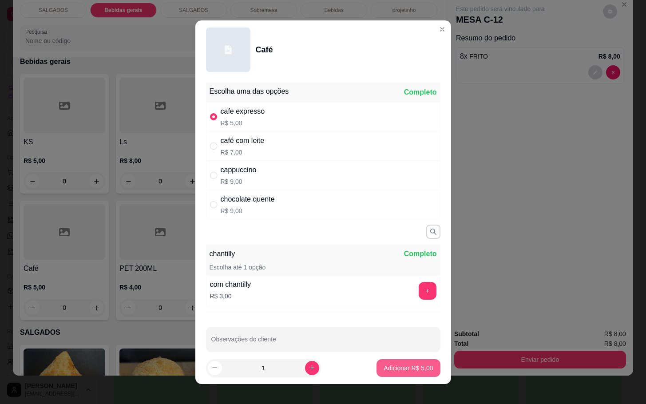 The width and height of the screenshot is (646, 404). What do you see at coordinates (408, 368) in the screenshot?
I see `button: Adicionar R$ 5,00` at bounding box center [408, 368].